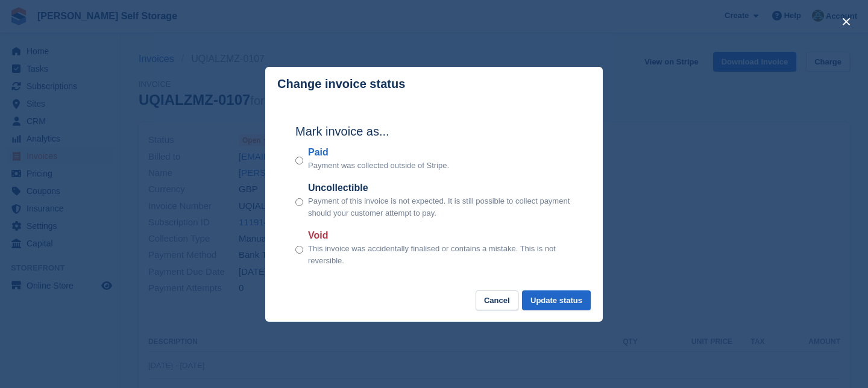  What do you see at coordinates (440, 188) in the screenshot?
I see `label: Uncollectible` at bounding box center [440, 188].